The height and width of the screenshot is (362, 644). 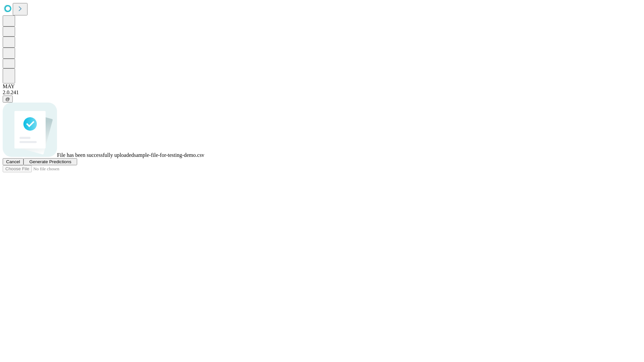 I want to click on span: Generate Predictions, so click(x=50, y=162).